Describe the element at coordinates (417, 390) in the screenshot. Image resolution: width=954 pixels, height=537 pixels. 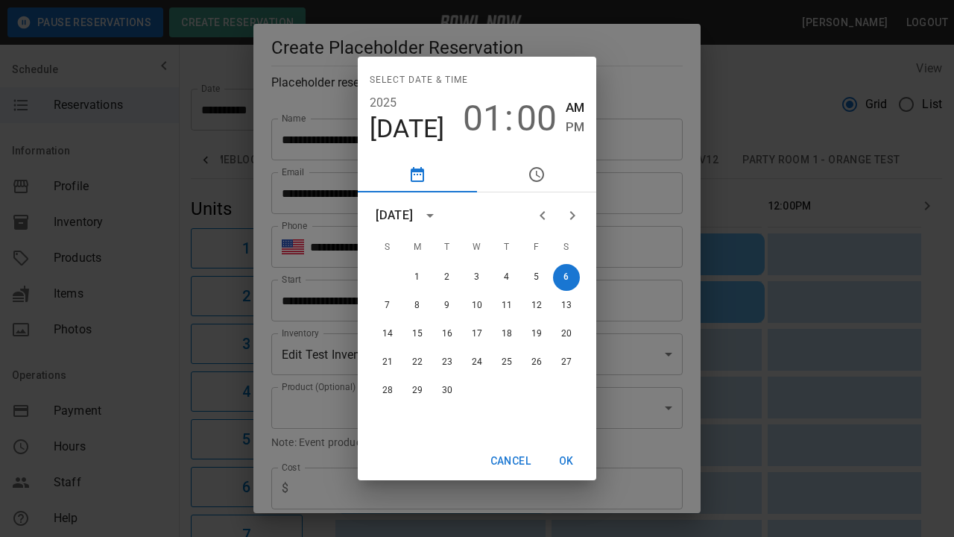
I see `button: 29` at that location.